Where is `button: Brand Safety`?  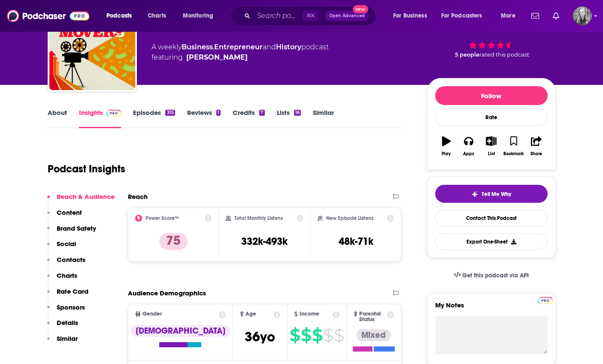 button: Brand Safety is located at coordinates (72, 232).